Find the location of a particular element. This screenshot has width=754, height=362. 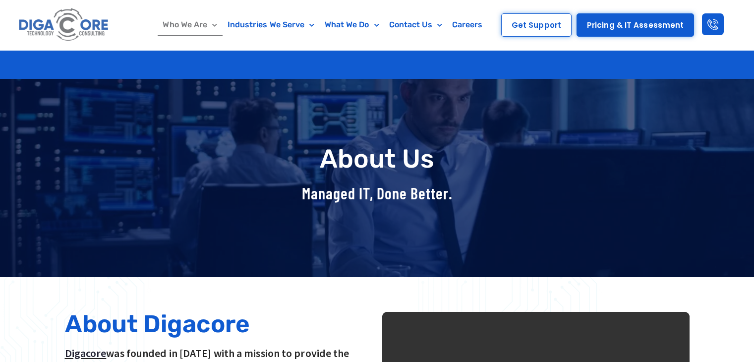

a: Get Support is located at coordinates (537, 25).